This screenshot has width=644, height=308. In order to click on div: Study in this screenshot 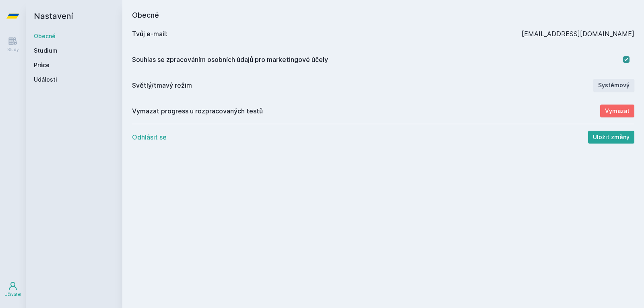, I will do `click(13, 49)`.